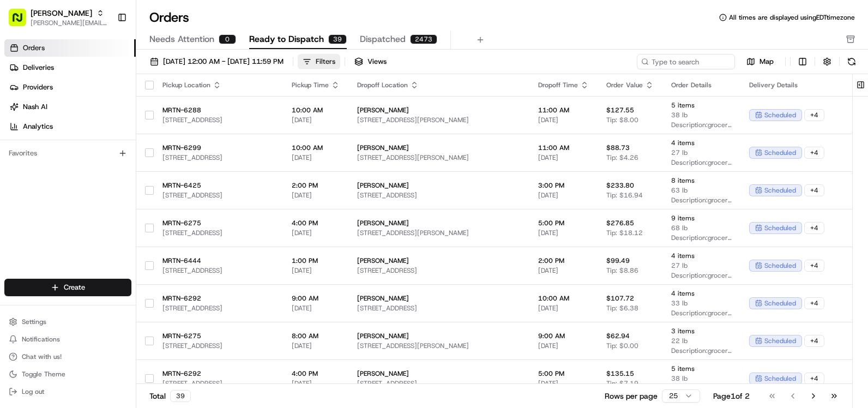  Describe the element at coordinates (104, 76) in the screenshot. I see `input: Clear` at that location.